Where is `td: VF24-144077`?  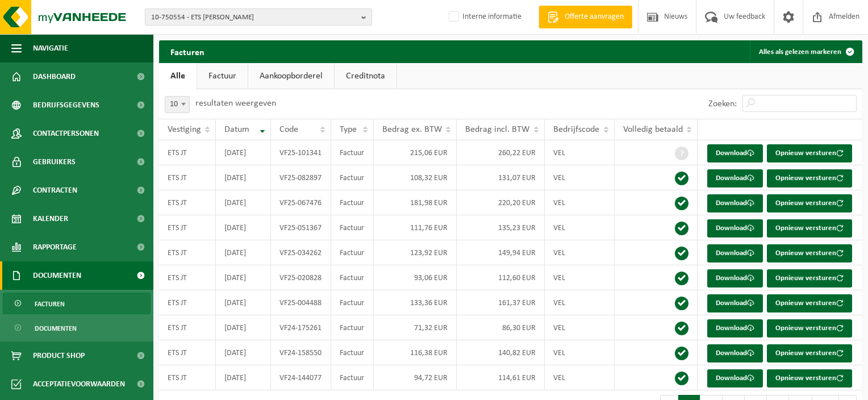 td: VF24-144077 is located at coordinates (301, 378).